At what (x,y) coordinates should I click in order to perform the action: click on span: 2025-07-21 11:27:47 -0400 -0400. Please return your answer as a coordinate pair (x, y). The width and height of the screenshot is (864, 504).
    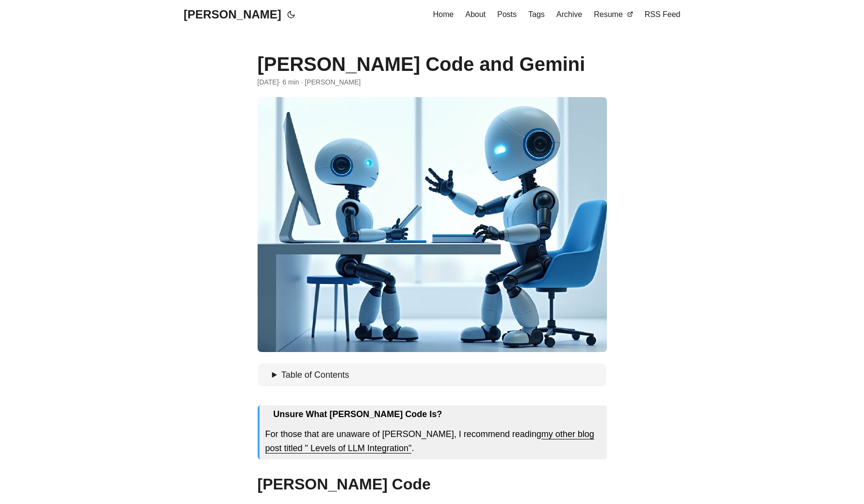
    Looking at the image, I should click on (269, 82).